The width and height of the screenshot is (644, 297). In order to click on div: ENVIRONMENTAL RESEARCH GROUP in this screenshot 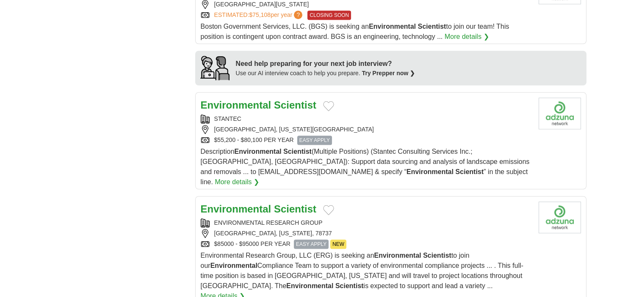, I will do `click(366, 222)`.